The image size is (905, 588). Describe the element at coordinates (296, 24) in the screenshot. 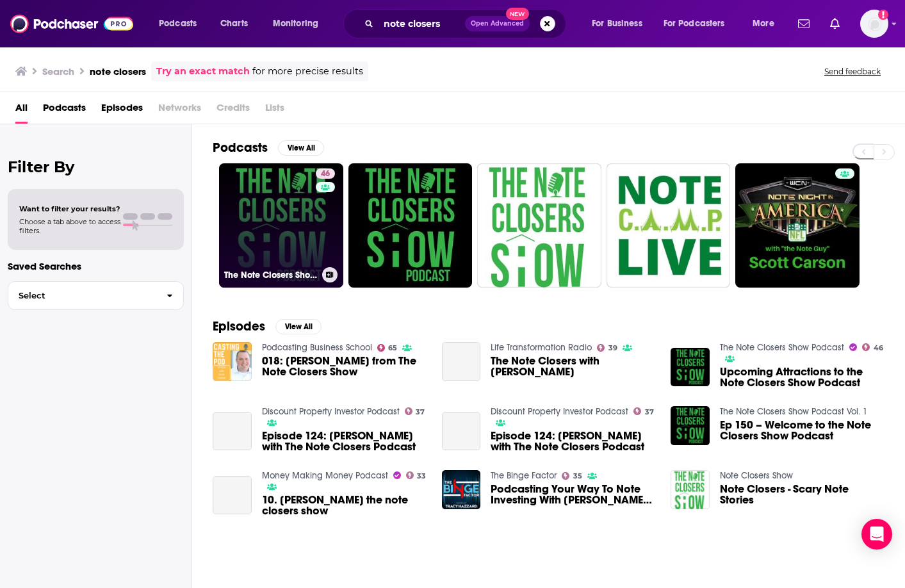

I see `span: Monitoring` at that location.